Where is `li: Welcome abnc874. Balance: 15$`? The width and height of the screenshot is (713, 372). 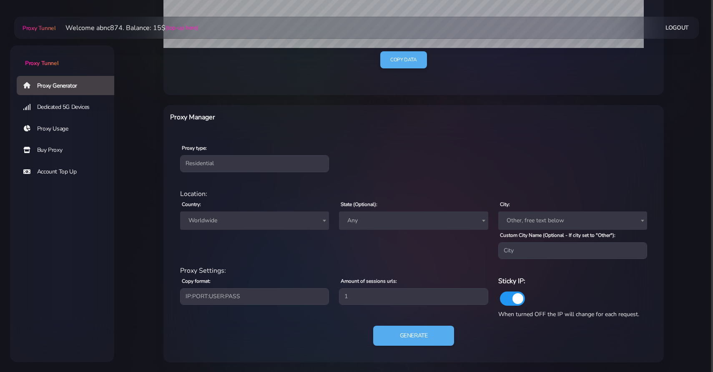 li: Welcome abnc874. Balance: 15$ is located at coordinates (126, 28).